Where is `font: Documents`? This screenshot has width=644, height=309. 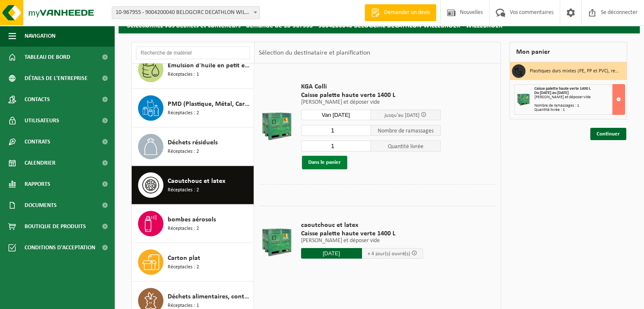 font: Documents is located at coordinates (41, 205).